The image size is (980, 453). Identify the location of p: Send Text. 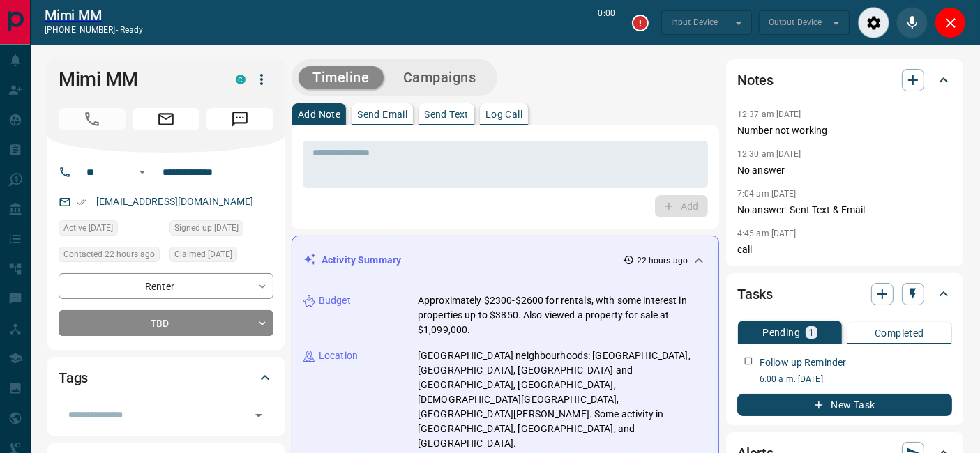
(446, 114).